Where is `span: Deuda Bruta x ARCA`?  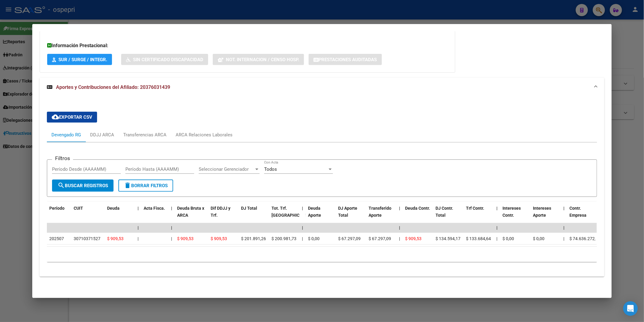
span: Deuda Bruta x ARCA is located at coordinates (190, 211).